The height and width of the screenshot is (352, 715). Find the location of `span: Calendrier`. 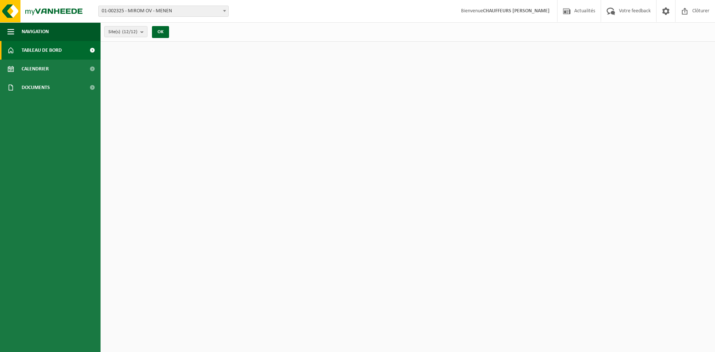

span: Calendrier is located at coordinates (35, 69).